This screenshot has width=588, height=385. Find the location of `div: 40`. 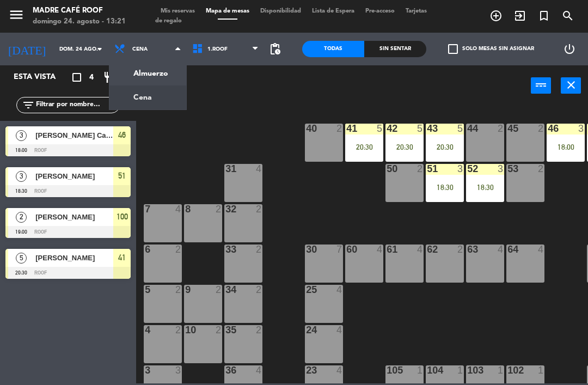

div: 40 is located at coordinates (306, 128).